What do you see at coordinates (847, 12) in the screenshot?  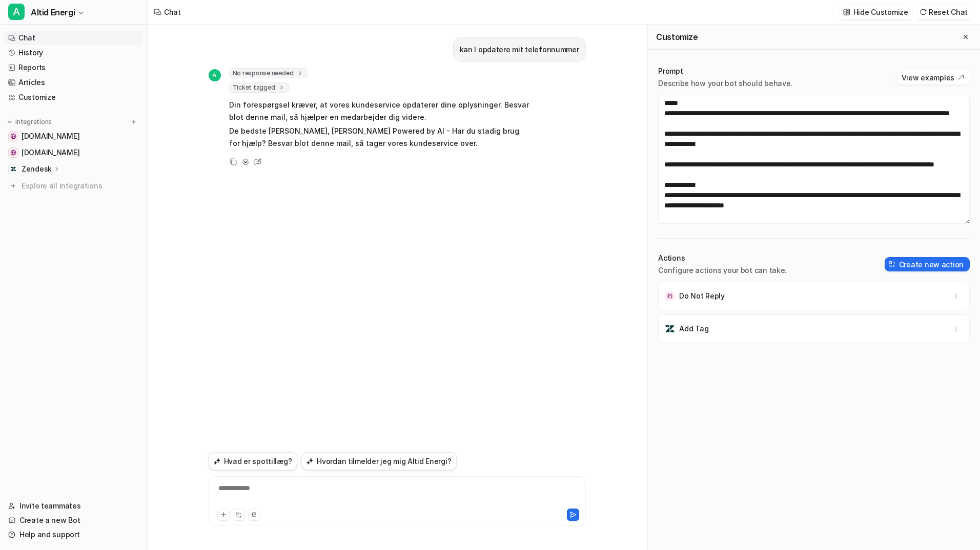 I see `img: customize` at bounding box center [847, 12].